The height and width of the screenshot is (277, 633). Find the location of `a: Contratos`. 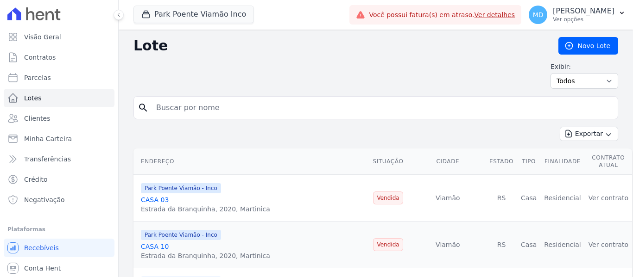

a: Contratos is located at coordinates (59, 57).